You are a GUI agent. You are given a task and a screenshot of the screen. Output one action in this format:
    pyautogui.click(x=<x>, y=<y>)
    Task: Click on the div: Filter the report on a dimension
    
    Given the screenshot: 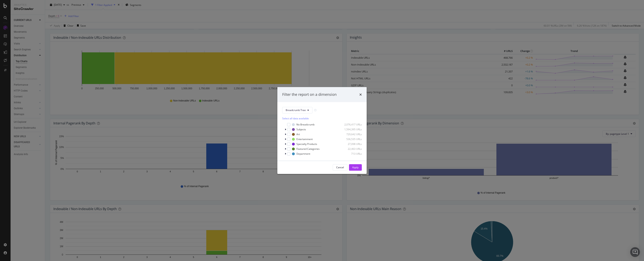 What is the action you would take?
    pyautogui.click(x=310, y=94)
    